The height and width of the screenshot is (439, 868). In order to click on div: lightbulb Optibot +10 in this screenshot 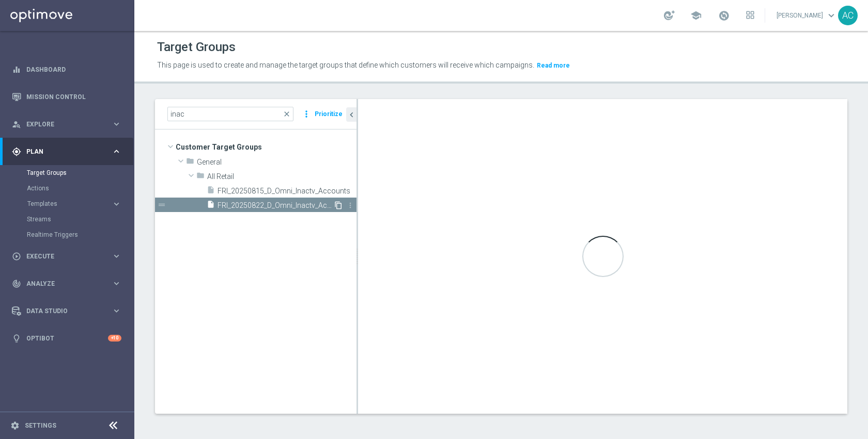, I will do `click(67, 339)`.